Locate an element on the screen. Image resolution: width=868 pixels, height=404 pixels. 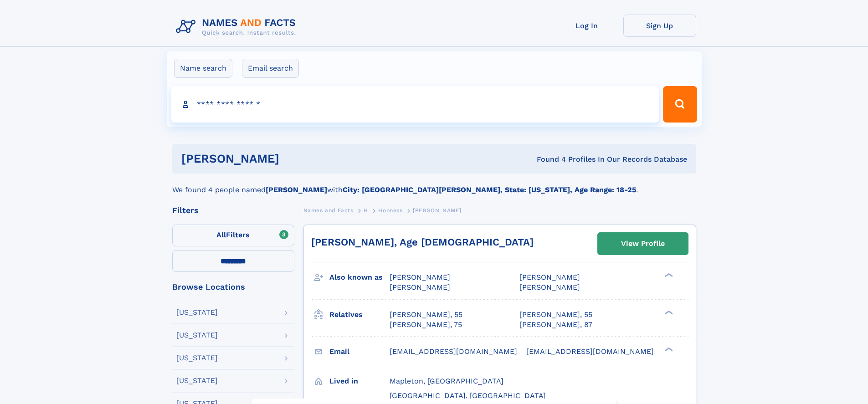
input: search input is located at coordinates (415, 104).